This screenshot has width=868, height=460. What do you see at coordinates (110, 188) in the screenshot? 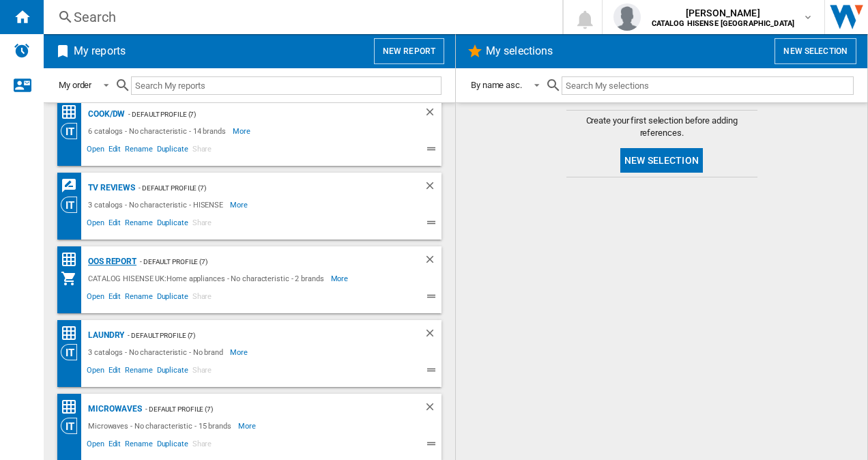
I see `div: TV Reviews` at bounding box center [110, 188].